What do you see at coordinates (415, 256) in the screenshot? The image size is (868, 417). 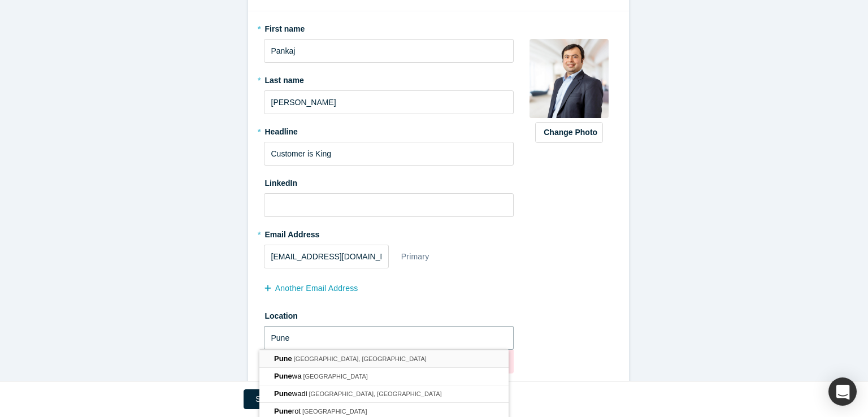 I see `div: Primary` at bounding box center [415, 256].